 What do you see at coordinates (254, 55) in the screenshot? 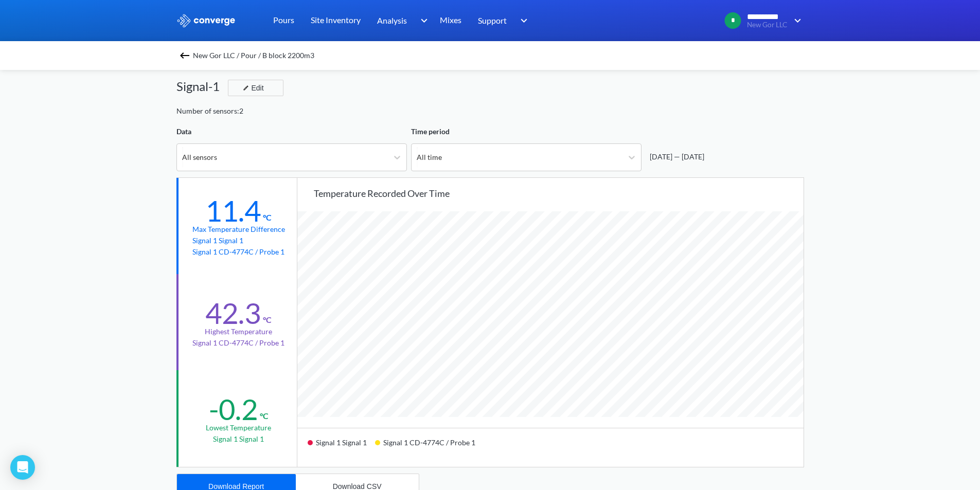
I see `span: New Gor LLC / Pour / B block 2200m3` at bounding box center [254, 55].